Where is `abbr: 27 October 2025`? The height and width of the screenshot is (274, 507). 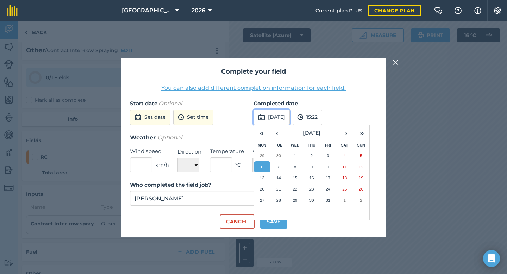
abbr: 27 October 2025 is located at coordinates (262, 200).